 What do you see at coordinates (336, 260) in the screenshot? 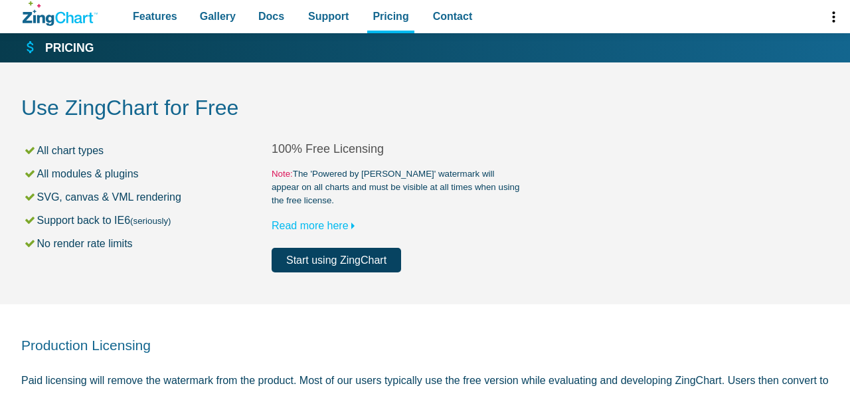
I see `a: Start using ZingChart` at bounding box center [336, 260].